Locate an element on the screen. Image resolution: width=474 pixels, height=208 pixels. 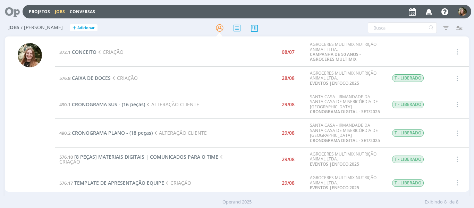
span: 372.1 is located at coordinates (65, 52).